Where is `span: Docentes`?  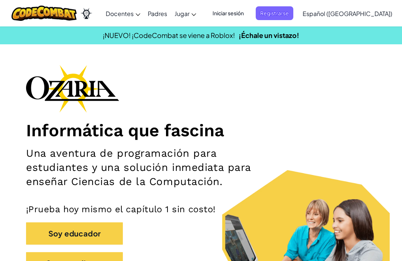
span: Docentes is located at coordinates (120, 13).